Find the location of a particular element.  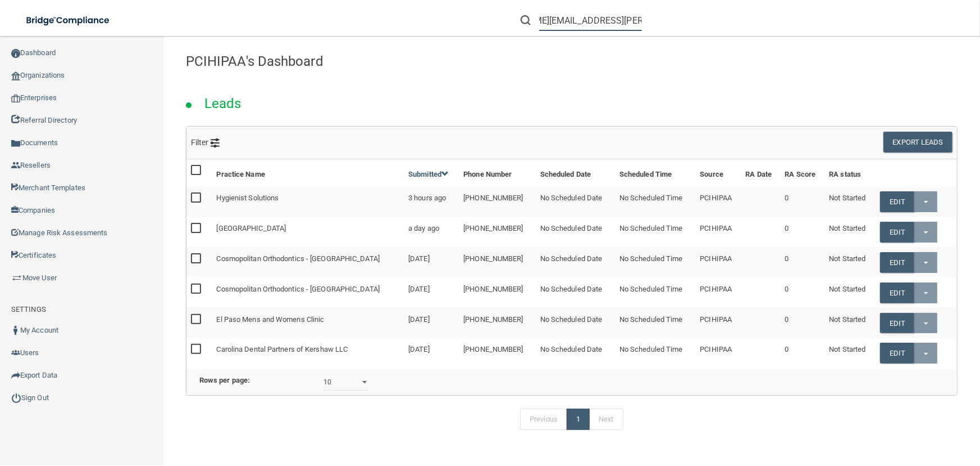

img: bridge_compliance_login_screen.278c3ca4.svg is located at coordinates (69, 20).